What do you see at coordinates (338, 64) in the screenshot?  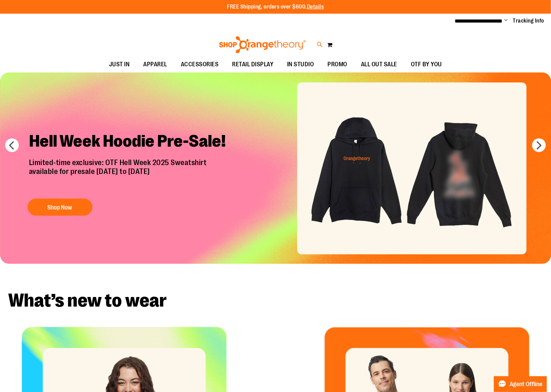 I see `span: PROMO` at bounding box center [338, 64].